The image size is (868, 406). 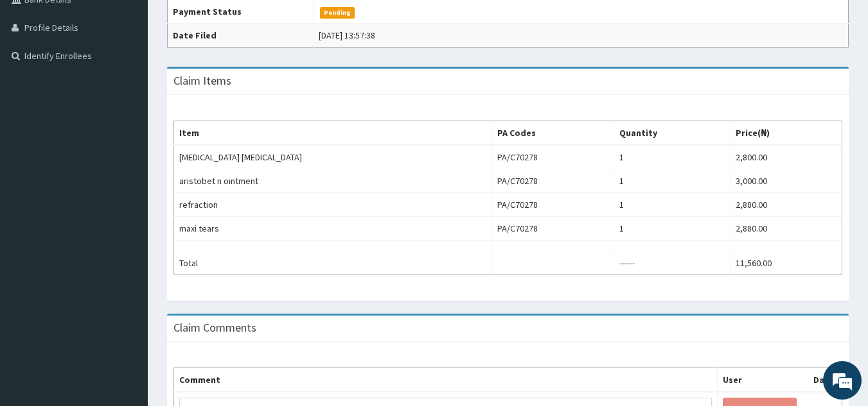 What do you see at coordinates (337, 13) in the screenshot?
I see `span: Pending` at bounding box center [337, 13].